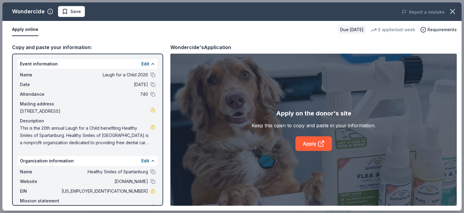 Image resolution: width=464 pixels, height=213 pixels. I want to click on button: Report a mistake, so click(423, 12).